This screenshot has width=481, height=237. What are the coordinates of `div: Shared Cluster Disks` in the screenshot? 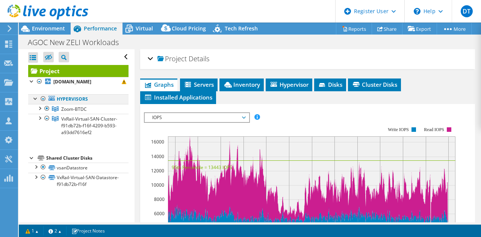 It's located at (87, 158).